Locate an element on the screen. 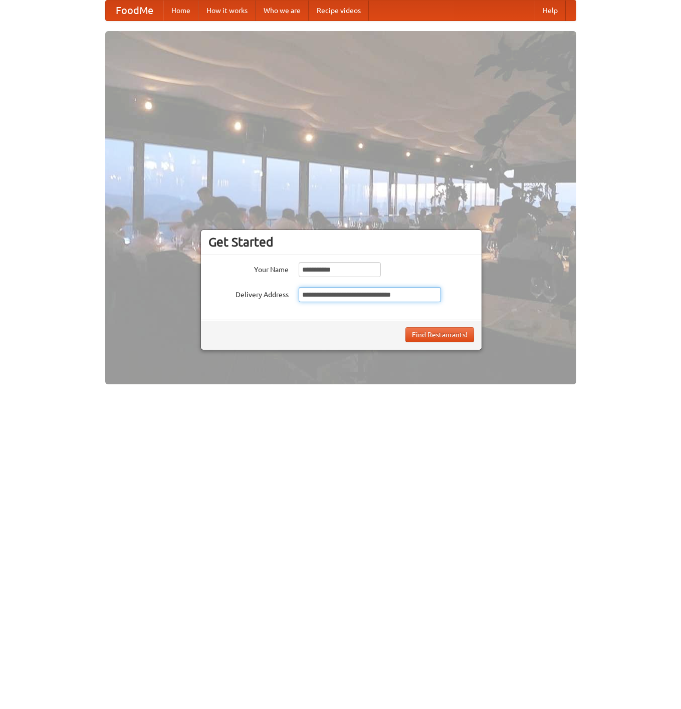 Image resolution: width=681 pixels, height=709 pixels. a: Recipe videos is located at coordinates (339, 11).